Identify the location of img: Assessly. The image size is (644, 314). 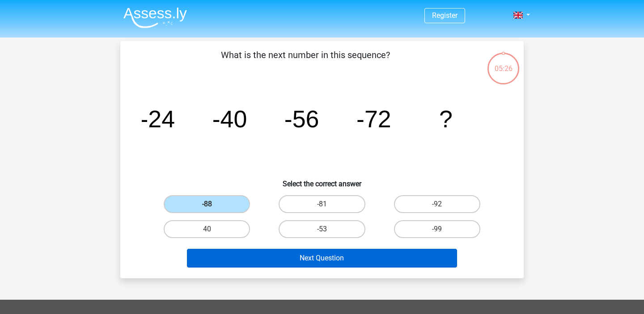
(155, 17).